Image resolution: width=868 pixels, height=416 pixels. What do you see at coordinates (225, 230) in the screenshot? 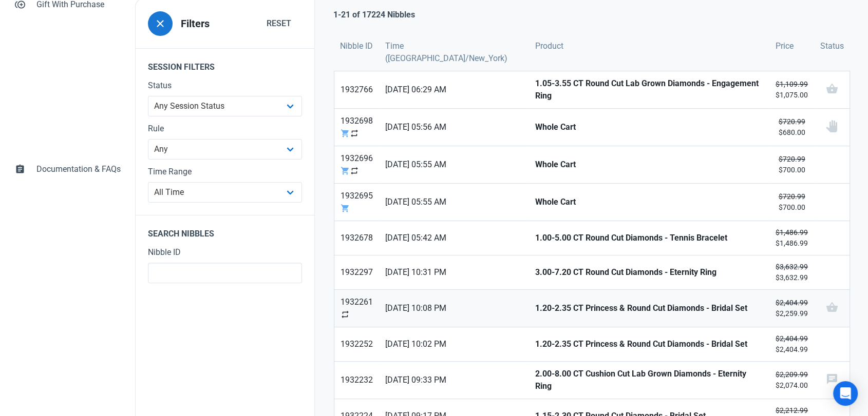
I see `legend: Search Nibbles` at bounding box center [225, 230].